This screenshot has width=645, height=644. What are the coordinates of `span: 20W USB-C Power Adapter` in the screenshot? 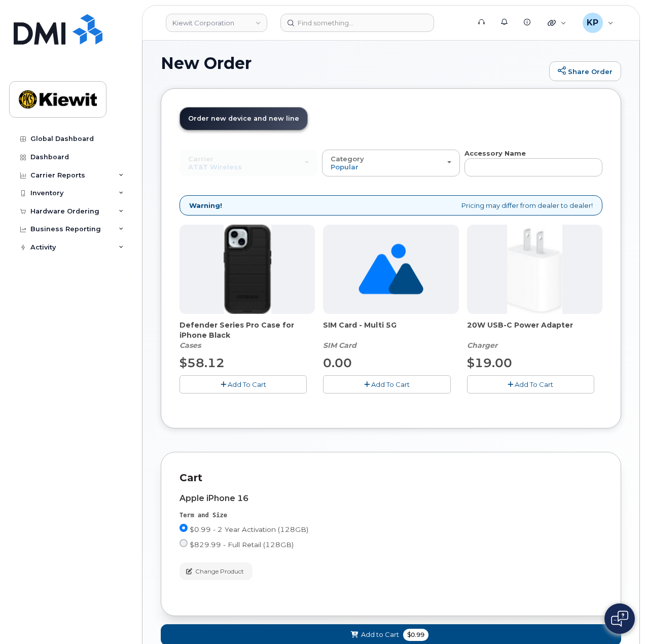 It's located at (534, 330).